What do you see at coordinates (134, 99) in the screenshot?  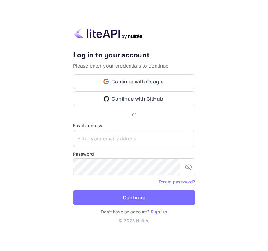 I see `button: Continue with GitHub` at bounding box center [134, 99].